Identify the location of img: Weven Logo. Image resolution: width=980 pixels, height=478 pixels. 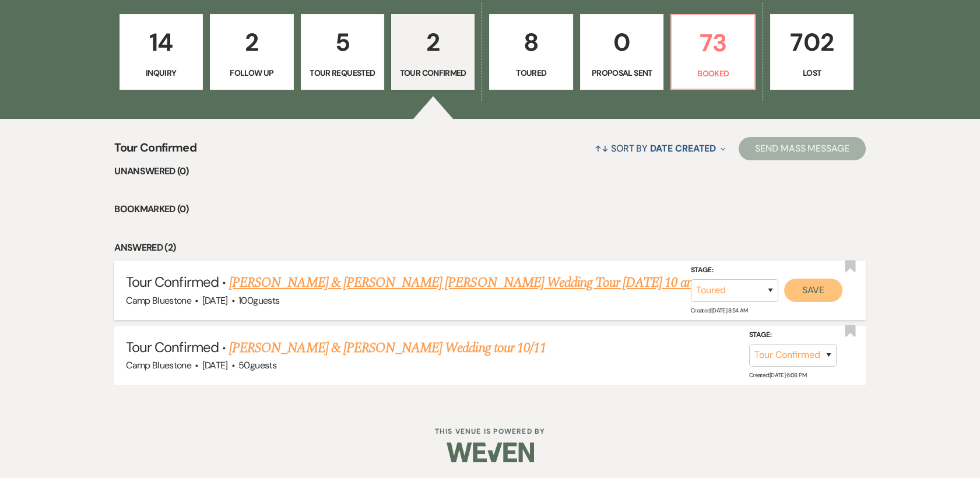
(490, 453).